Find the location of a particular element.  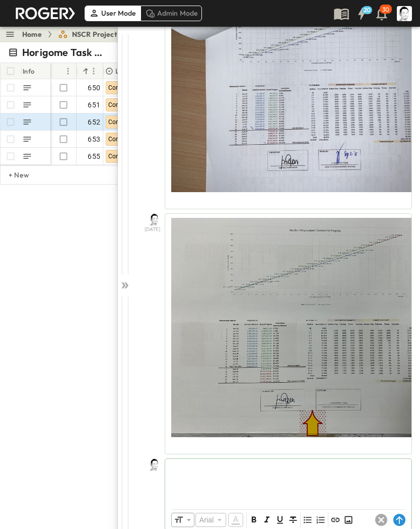

p: Log is located at coordinates (119, 71).